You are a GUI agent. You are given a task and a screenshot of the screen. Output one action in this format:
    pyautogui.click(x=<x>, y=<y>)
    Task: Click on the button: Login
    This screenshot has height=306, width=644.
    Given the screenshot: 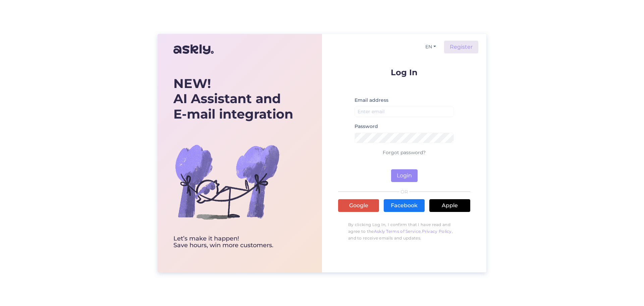 What is the action you would take?
    pyautogui.click(x=404, y=176)
    